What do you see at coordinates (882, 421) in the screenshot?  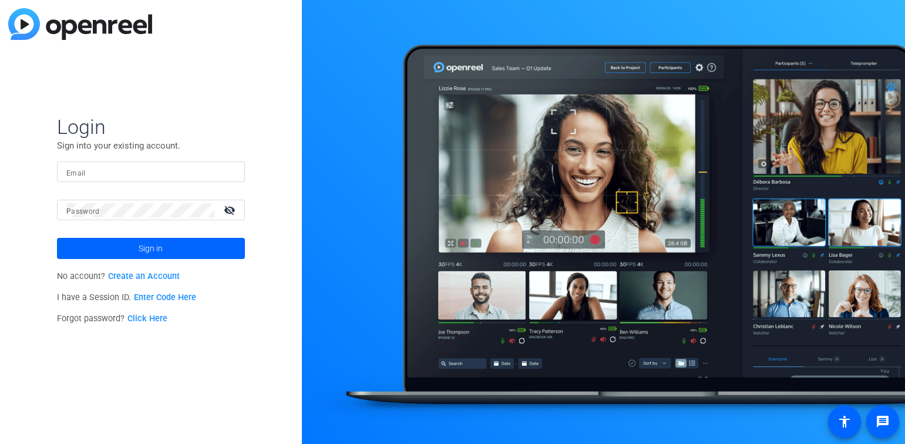 I see `mat-icon: message` at bounding box center [882, 421].